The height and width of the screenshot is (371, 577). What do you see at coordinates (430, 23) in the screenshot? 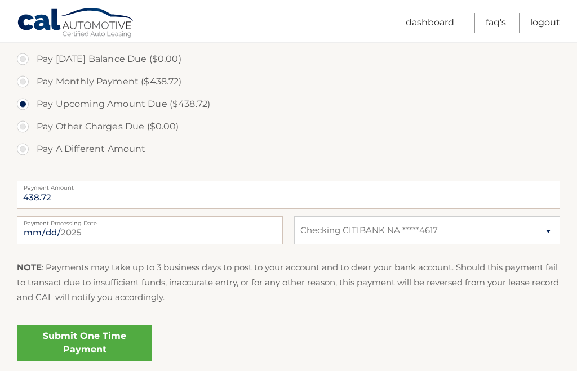
I see `a: Dashboard` at bounding box center [430, 23].